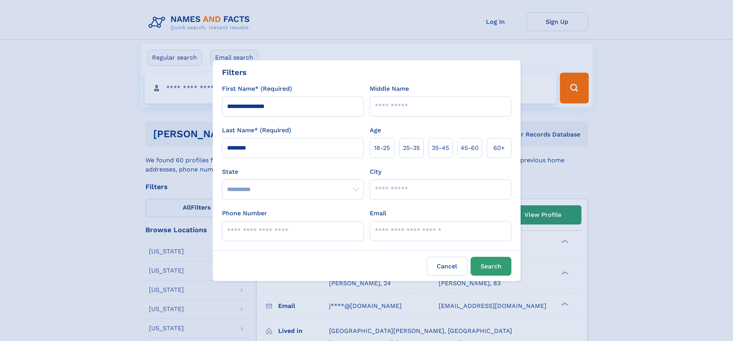  I want to click on label: City, so click(376, 172).